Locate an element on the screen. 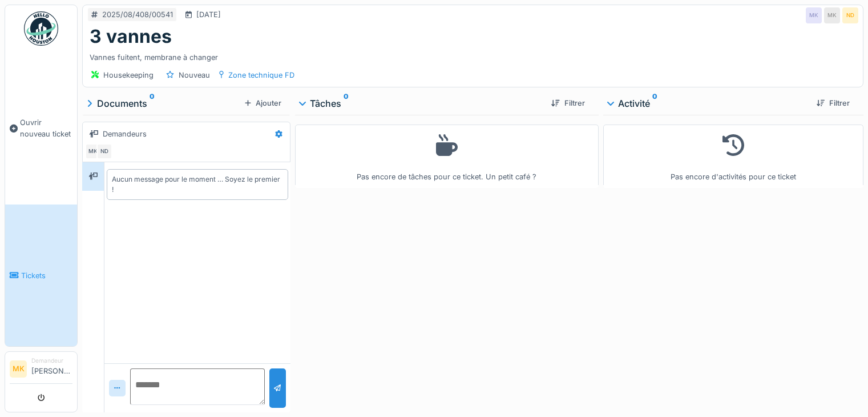  a: Tickets is located at coordinates (41, 276).